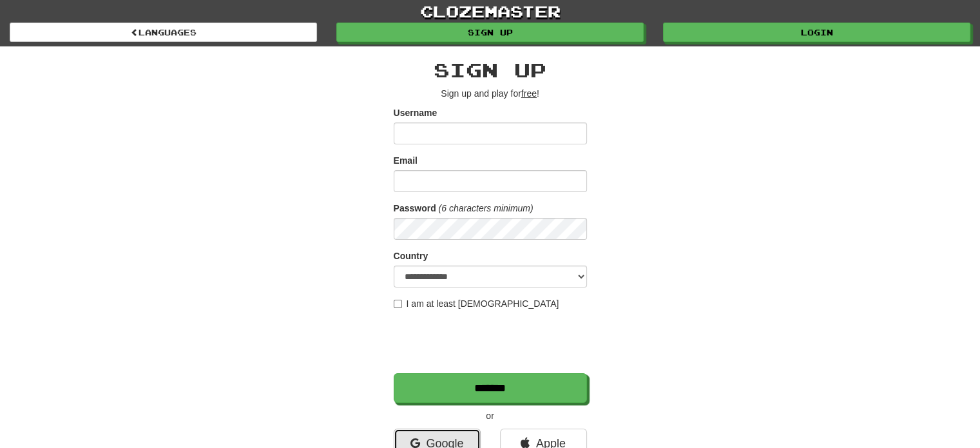  Describe the element at coordinates (529, 94) in the screenshot. I see `u: free` at that location.